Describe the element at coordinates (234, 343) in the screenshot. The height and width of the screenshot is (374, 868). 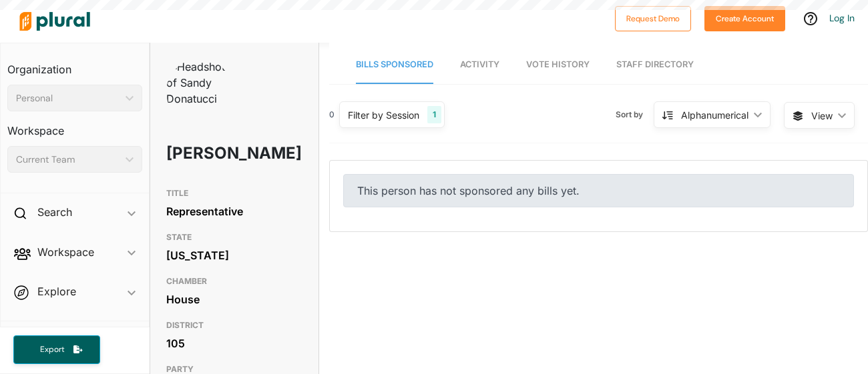
I see `div: 105` at that location.